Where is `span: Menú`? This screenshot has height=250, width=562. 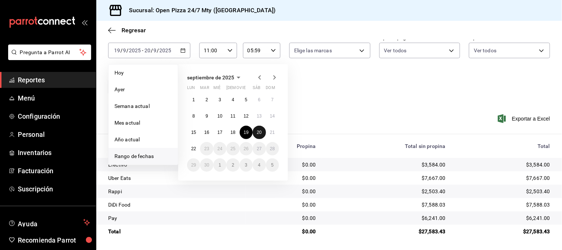 span: Menú is located at coordinates (54, 98).